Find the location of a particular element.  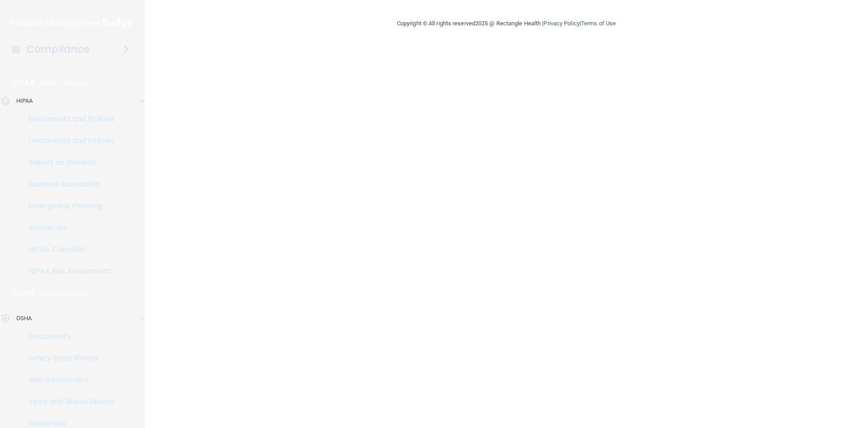

p: Business Associates is located at coordinates (68, 184).